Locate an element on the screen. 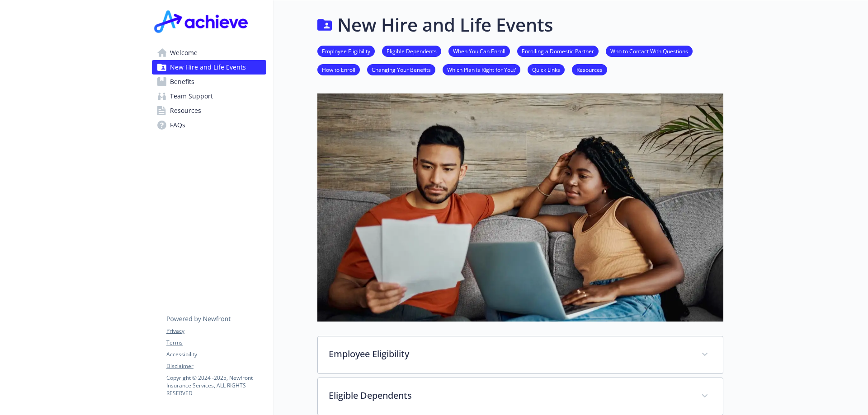 The height and width of the screenshot is (415, 868). a: FAQs is located at coordinates (209, 125).